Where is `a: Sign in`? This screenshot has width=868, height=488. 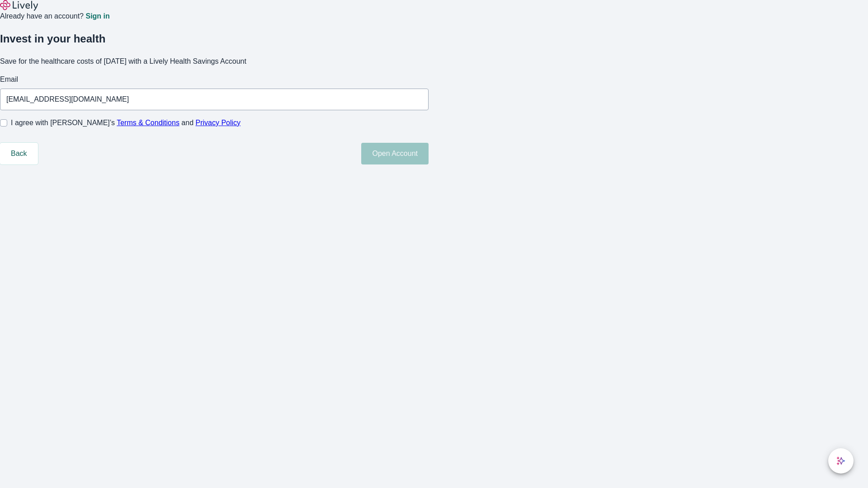
a: Sign in is located at coordinates (97, 17).